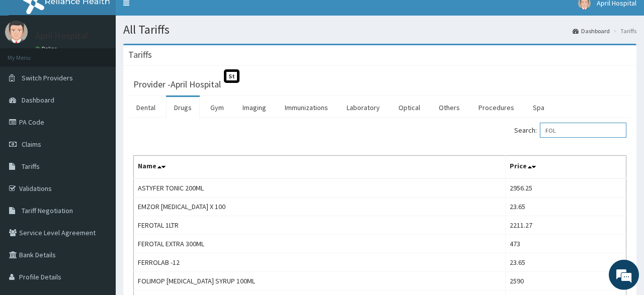 The height and width of the screenshot is (295, 644). What do you see at coordinates (146, 108) in the screenshot?
I see `a: Dental` at bounding box center [146, 108].